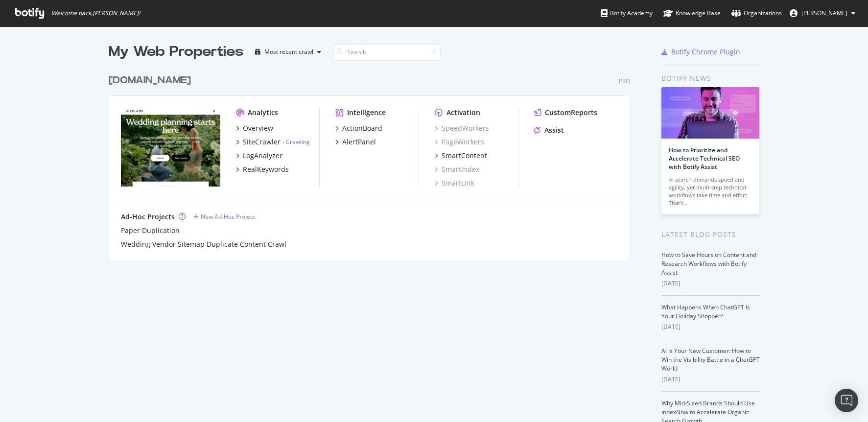 This screenshot has width=868, height=422. Describe the element at coordinates (263, 113) in the screenshot. I see `div: Analytics` at that location.